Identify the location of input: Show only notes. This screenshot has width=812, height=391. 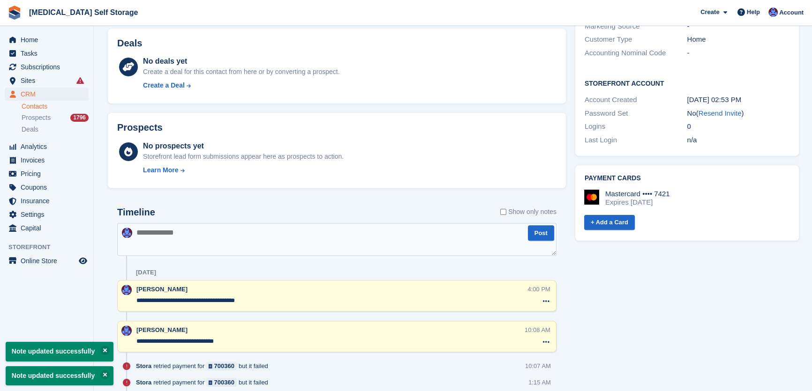
(503, 212).